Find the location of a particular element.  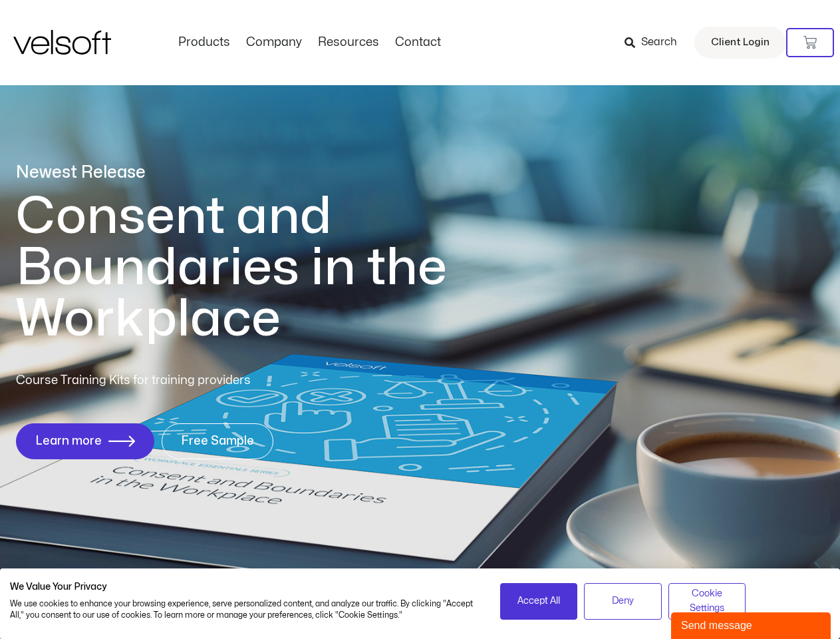

span: Client Login is located at coordinates (740, 43).